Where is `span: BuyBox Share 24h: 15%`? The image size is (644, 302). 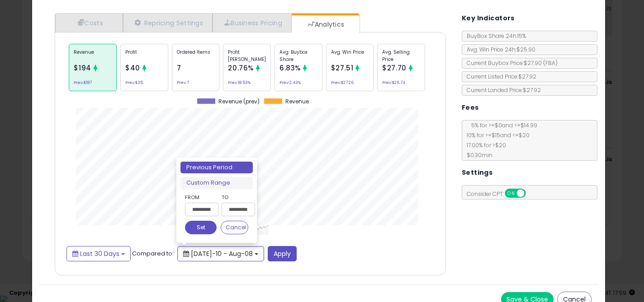
span: BuyBox Share 24h: 15% is located at coordinates (494, 36).